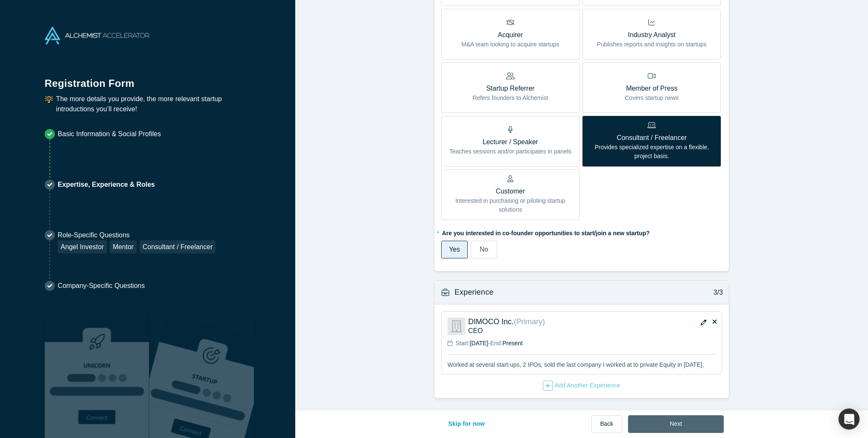 The width and height of the screenshot is (868, 438). I want to click on p: Lecturer / Speaker, so click(510, 142).